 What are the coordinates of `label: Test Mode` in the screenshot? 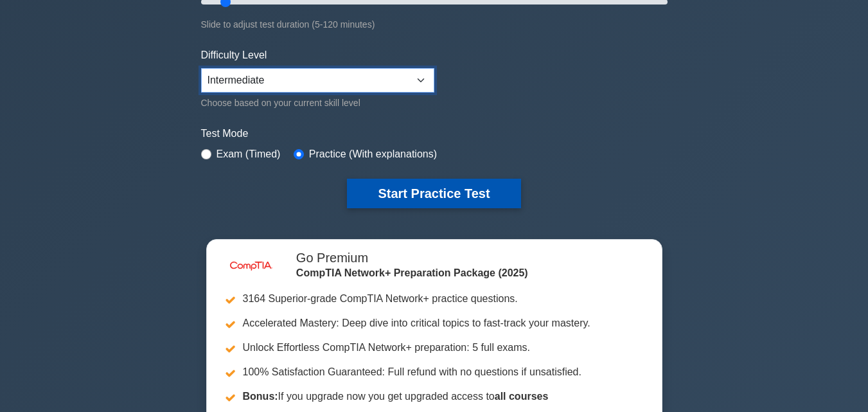 It's located at (434, 133).